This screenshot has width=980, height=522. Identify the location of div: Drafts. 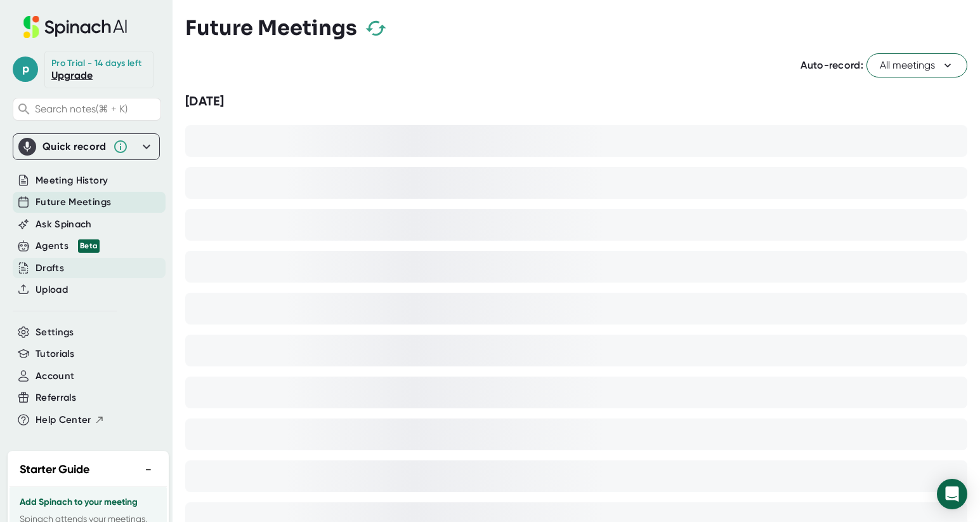
(50, 268).